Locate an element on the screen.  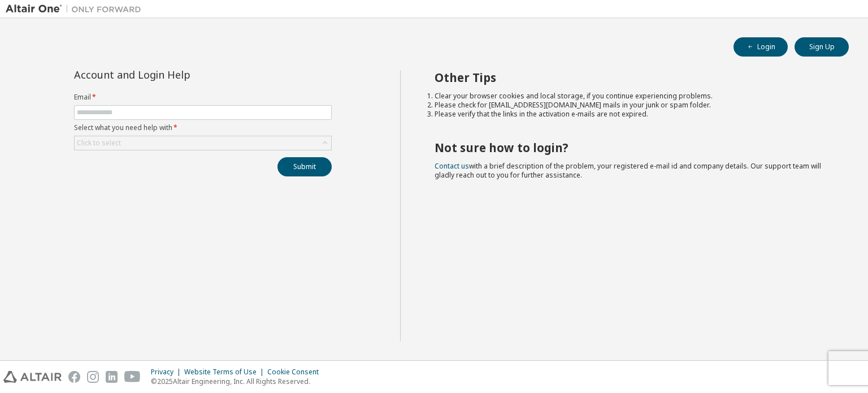
h2: Other Tips is located at coordinates (632, 78).